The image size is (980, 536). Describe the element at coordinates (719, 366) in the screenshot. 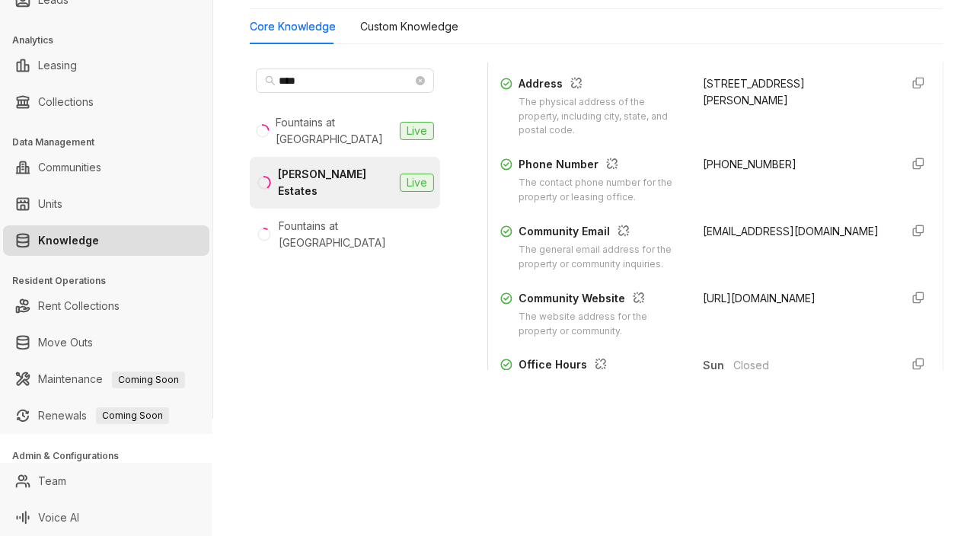

I see `span: Sun` at that location.